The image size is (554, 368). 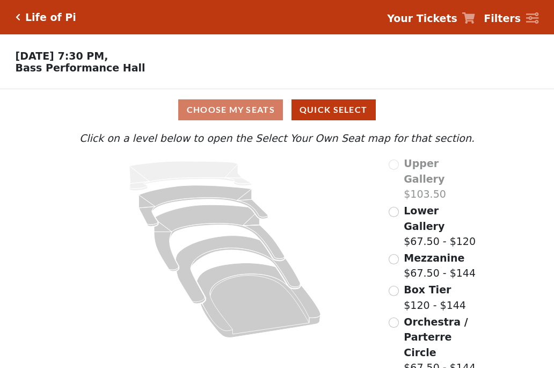 What do you see at coordinates (191, 175) in the screenshot?
I see `path: Upper Gallery - Seats Available: 0` at bounding box center [191, 175].